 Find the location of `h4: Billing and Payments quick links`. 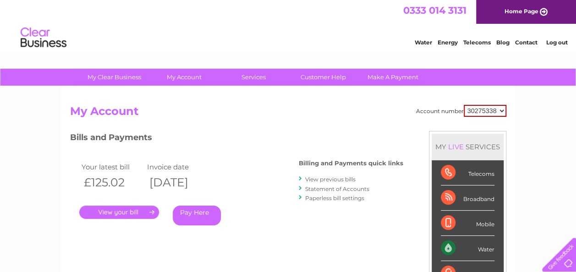

h4: Billing and Payments quick links is located at coordinates (351, 163).